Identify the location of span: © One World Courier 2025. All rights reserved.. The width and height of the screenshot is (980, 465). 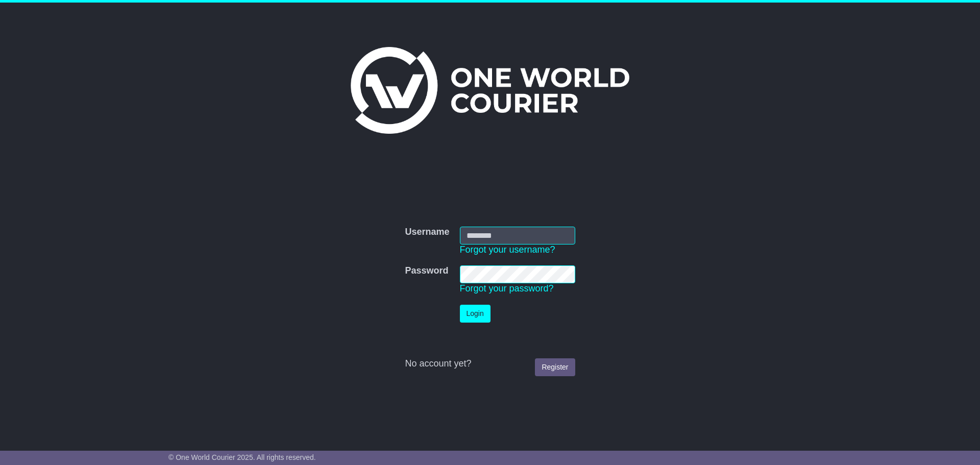
(242, 457).